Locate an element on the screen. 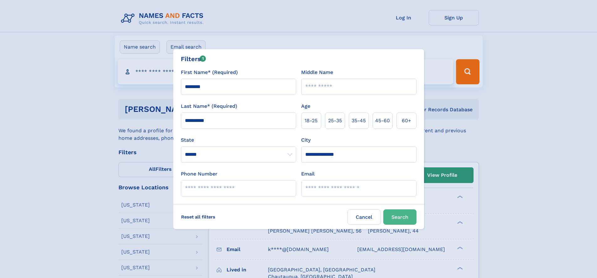 The image size is (597, 278). label: First Name* (Required) is located at coordinates (209, 72).